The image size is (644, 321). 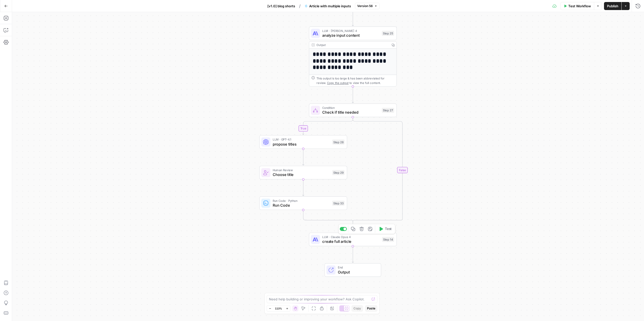 I want to click on span: propose titles, so click(x=301, y=144).